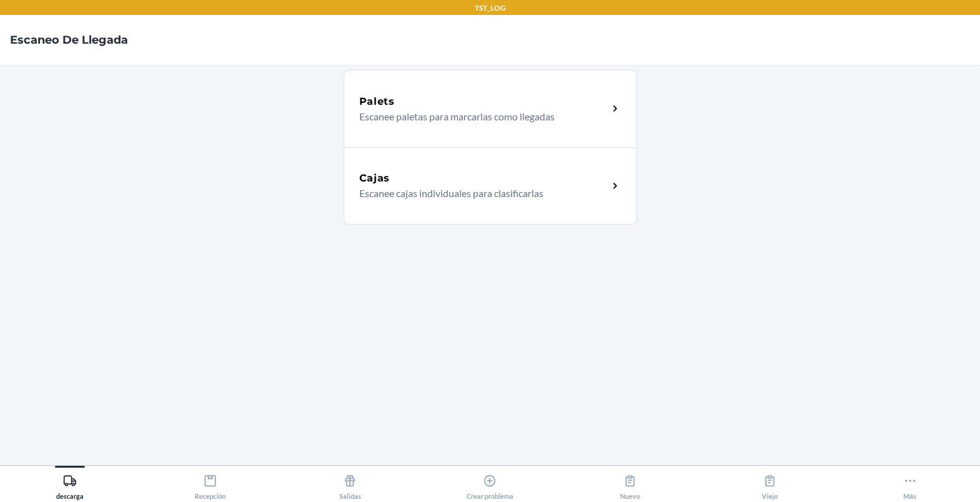 Image resolution: width=980 pixels, height=502 pixels. I want to click on button: Salidas, so click(350, 483).